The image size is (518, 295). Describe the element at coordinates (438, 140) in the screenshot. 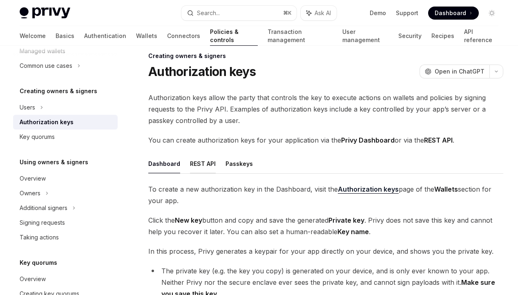

I see `strong: REST API` at that location.